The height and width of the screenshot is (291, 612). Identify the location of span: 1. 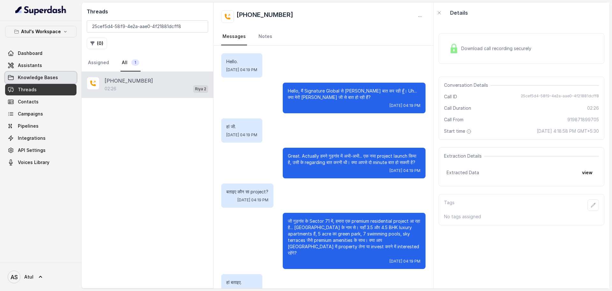
(135, 62).